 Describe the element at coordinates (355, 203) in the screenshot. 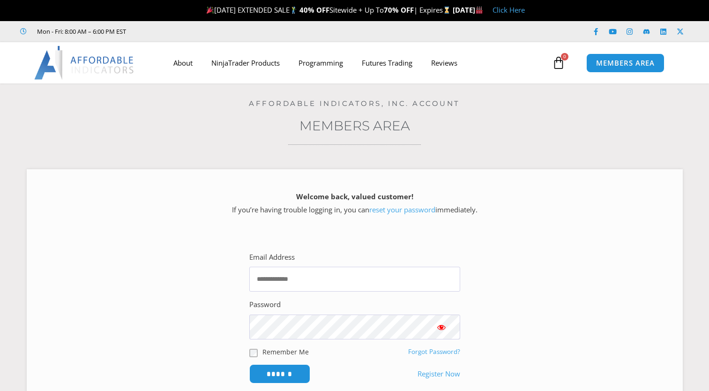

I see `p: If you’re having trouble logging in, you can immediately.` at that location.